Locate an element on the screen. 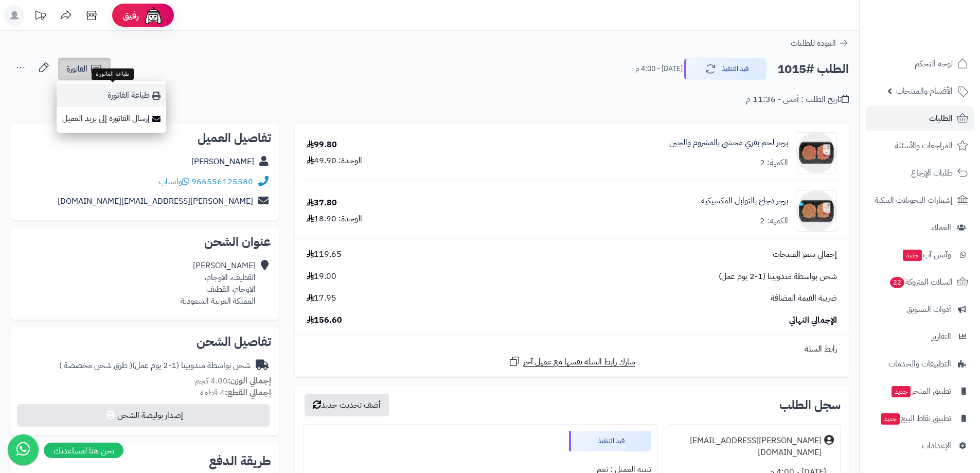  a: الإعدادات is located at coordinates (920, 445).